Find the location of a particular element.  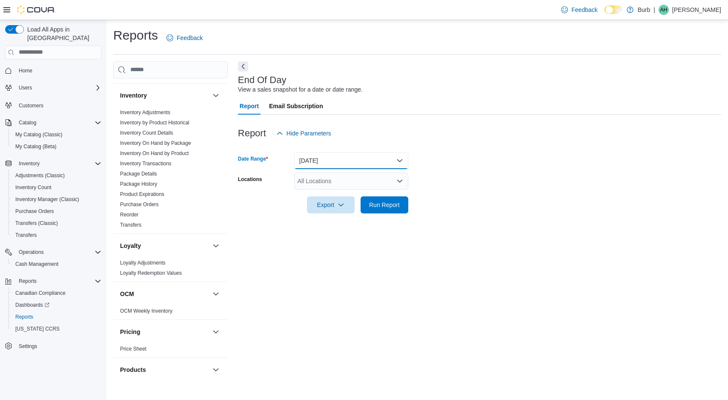

nav: Complex example is located at coordinates (53, 218).